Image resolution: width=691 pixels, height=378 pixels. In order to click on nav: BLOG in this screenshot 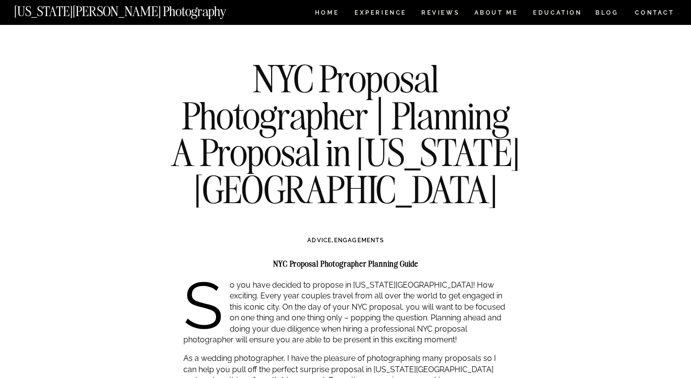, I will do `click(607, 14)`.